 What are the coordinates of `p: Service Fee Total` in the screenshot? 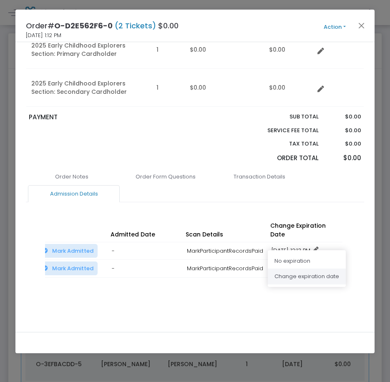 It's located at (280, 131).